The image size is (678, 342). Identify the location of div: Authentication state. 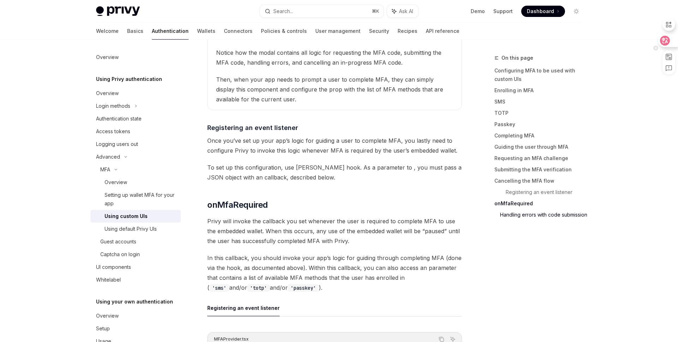
(119, 119).